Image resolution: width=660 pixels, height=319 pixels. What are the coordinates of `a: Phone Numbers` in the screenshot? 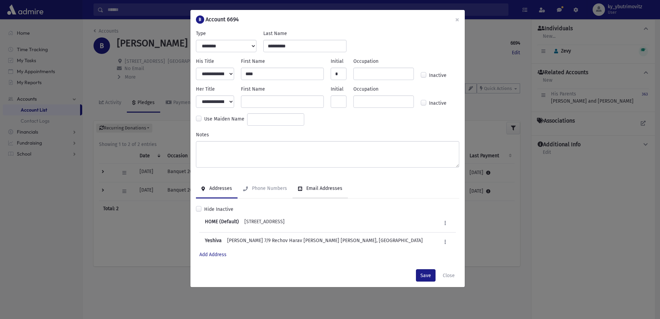 It's located at (265, 189).